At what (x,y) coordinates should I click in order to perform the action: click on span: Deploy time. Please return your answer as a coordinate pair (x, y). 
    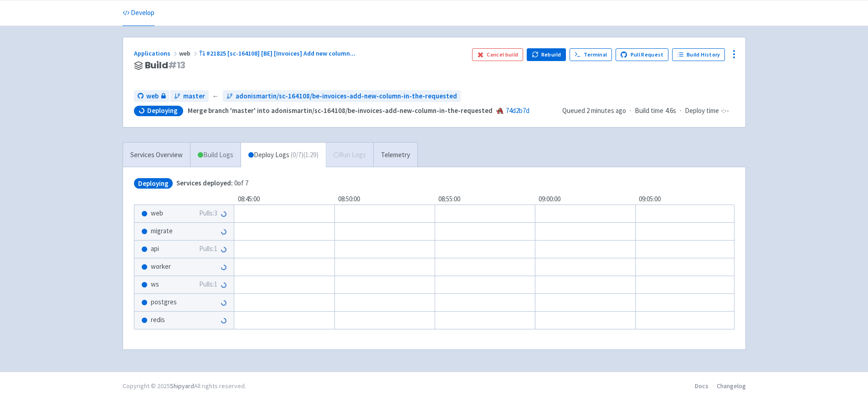
    Looking at the image, I should click on (701, 110).